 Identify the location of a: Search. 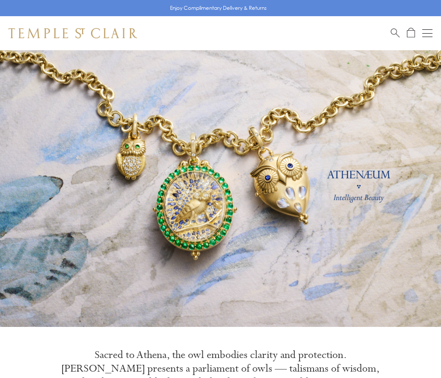
(395, 33).